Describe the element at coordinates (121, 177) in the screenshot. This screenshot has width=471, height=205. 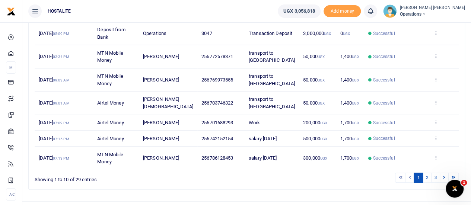
I see `div: Showing 1 to 10 of 29 entries` at that location.